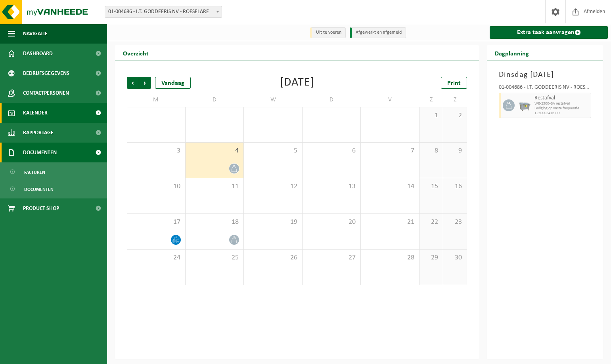 This screenshot has height=364, width=611. Describe the element at coordinates (390, 222) in the screenshot. I see `span: 21` at that location.